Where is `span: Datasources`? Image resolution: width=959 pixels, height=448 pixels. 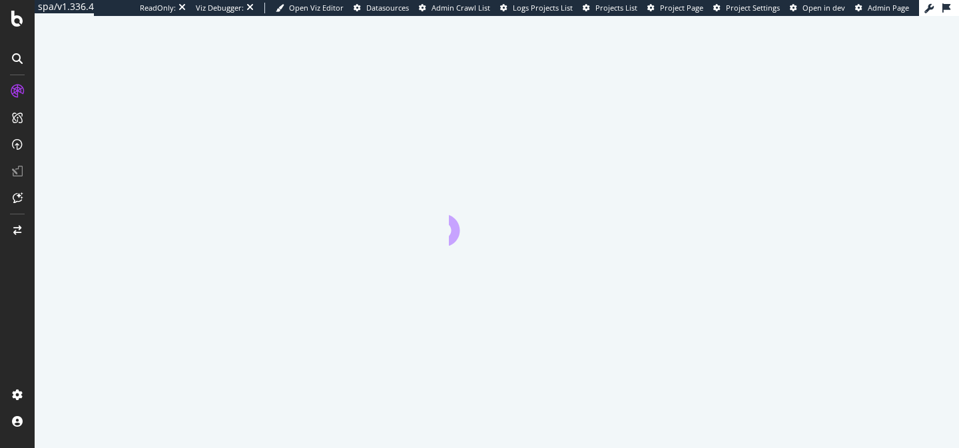 span: Datasources is located at coordinates (388, 7).